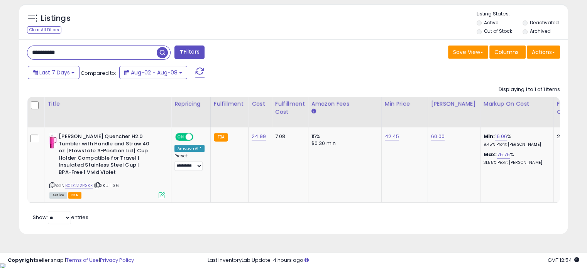  What do you see at coordinates (75, 195) in the screenshot?
I see `span: FBA` at bounding box center [75, 195].